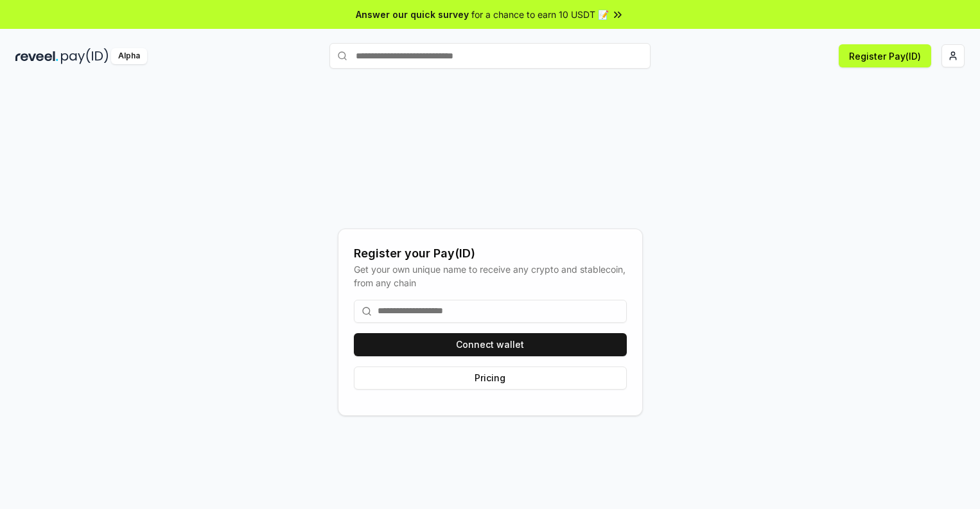 The image size is (980, 509). I want to click on span: for a chance to earn 10 USDT 📝, so click(540, 14).